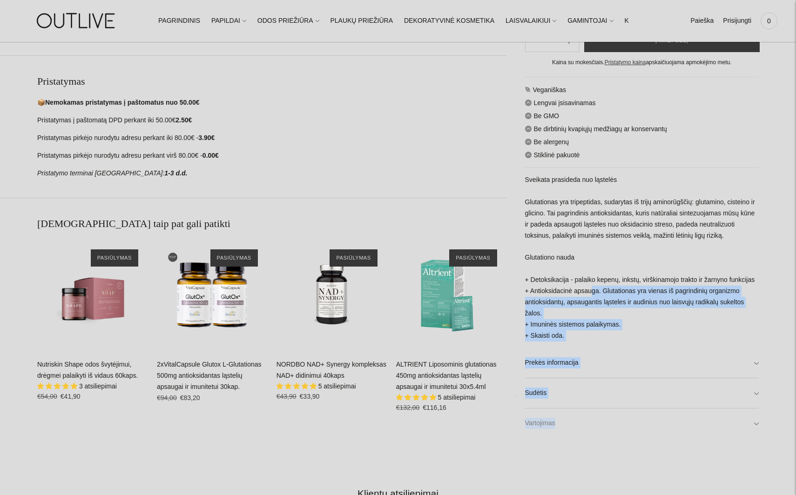 This screenshot has width=796, height=495. Describe the element at coordinates (737, 21) in the screenshot. I see `a: Prisijungti` at that location.